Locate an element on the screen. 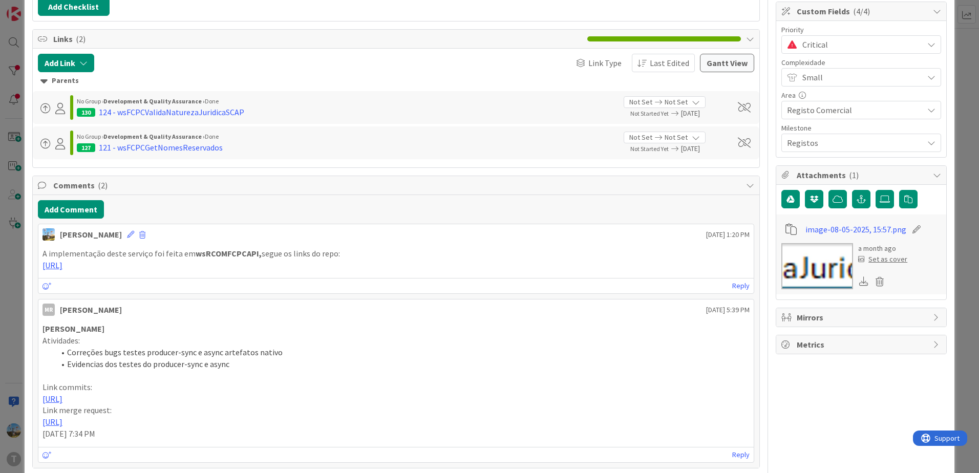 Image resolution: width=979 pixels, height=473 pixels. div: a month ago is located at coordinates (883, 248).